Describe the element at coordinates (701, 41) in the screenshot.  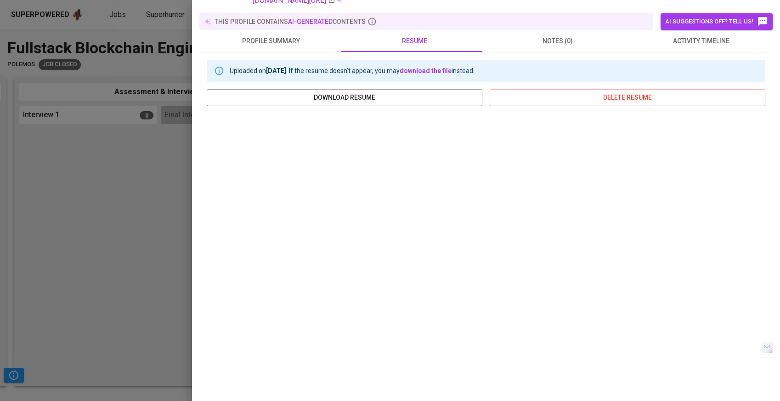
I see `span: activity timeline` at that location.